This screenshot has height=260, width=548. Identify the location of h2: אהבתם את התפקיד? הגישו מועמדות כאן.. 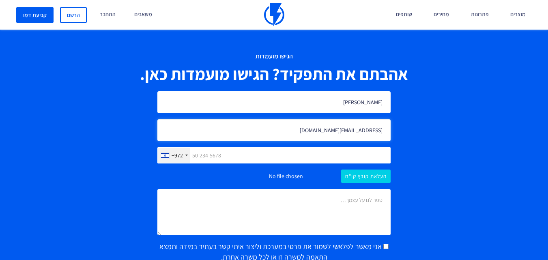
(274, 74).